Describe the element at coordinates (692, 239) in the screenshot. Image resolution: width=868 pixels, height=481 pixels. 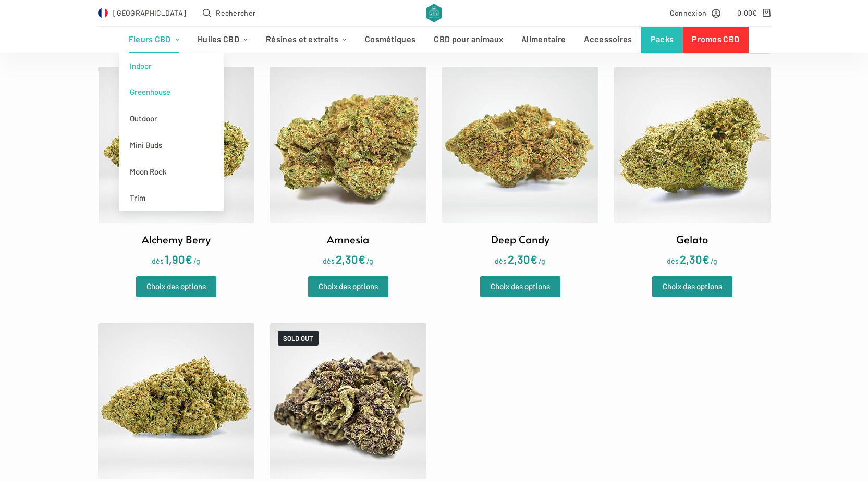
I see `h2: Gelato` at that location.